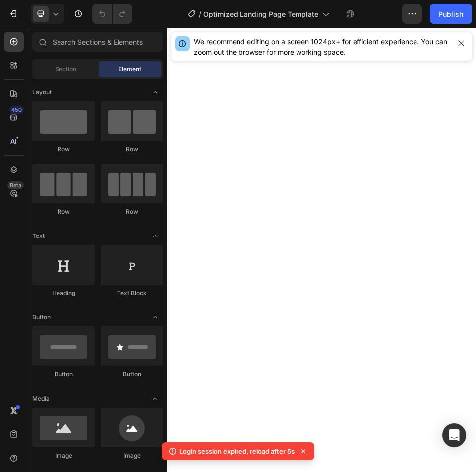  I want to click on div: Undo/Redo, so click(112, 14).